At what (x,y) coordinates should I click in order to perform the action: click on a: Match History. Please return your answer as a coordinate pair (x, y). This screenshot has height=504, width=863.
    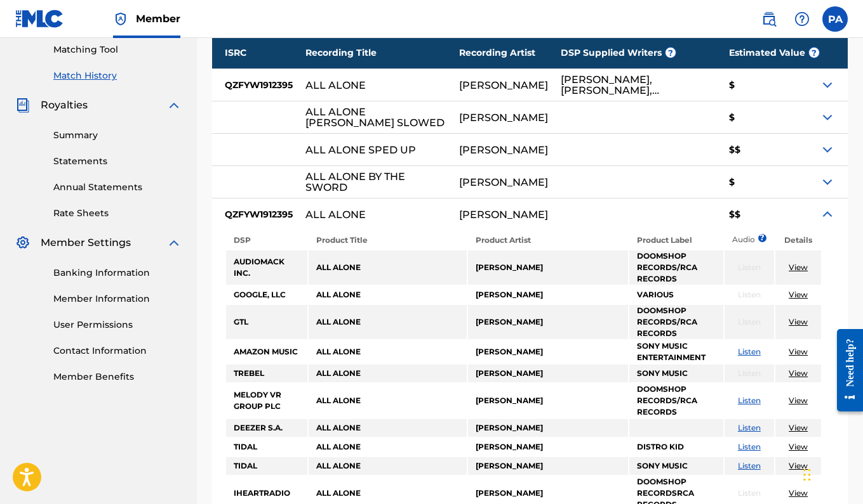
    Looking at the image, I should click on (118, 76).